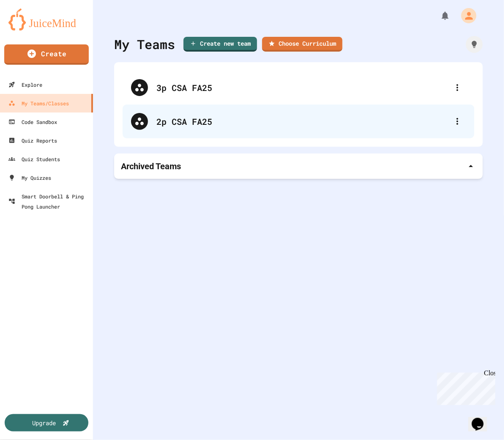 The image size is (504, 440). Describe the element at coordinates (34, 159) in the screenshot. I see `div: Quiz Students` at that location.